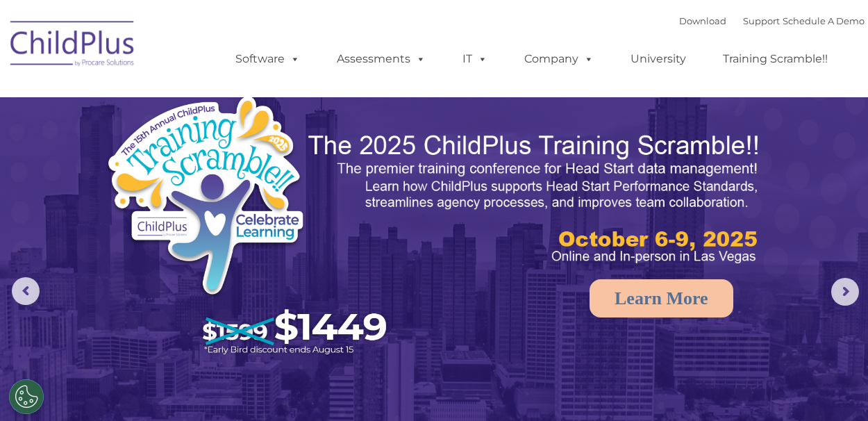 The height and width of the screenshot is (421, 868). What do you see at coordinates (761, 21) in the screenshot?
I see `a: Support` at bounding box center [761, 21].